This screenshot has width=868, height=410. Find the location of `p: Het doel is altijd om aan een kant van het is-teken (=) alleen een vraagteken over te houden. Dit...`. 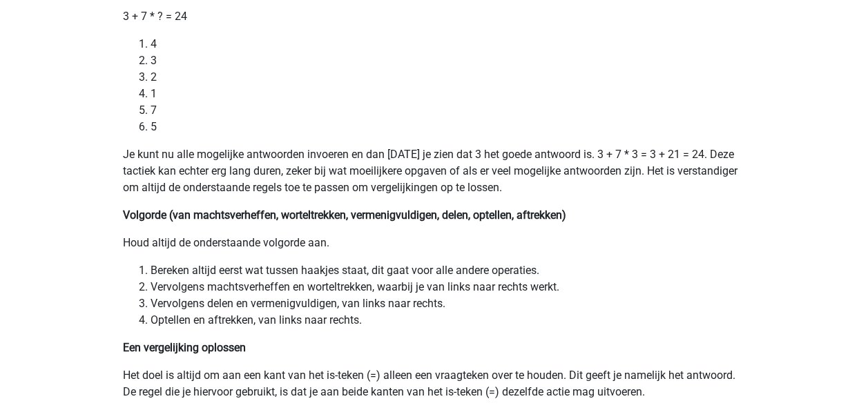

p: Het doel is altijd om aan een kant van het is-teken (=) alleen een vraagteken over te houden. Dit... is located at coordinates (434, 384).